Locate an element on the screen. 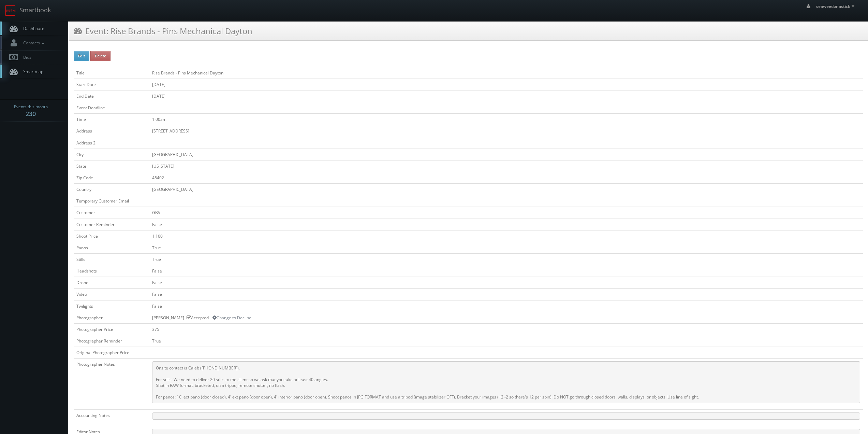  td: Customer Reminder is located at coordinates (111, 225).